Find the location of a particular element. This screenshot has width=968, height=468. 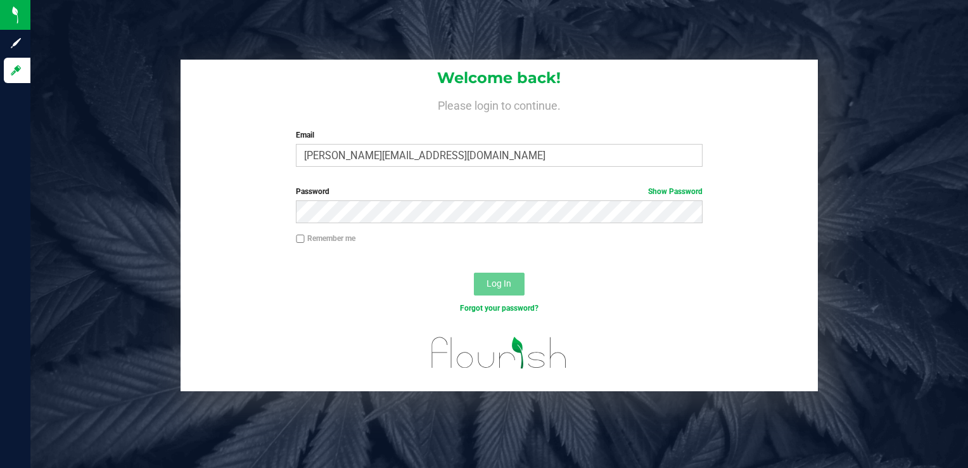

a: Show Password is located at coordinates (676, 191).